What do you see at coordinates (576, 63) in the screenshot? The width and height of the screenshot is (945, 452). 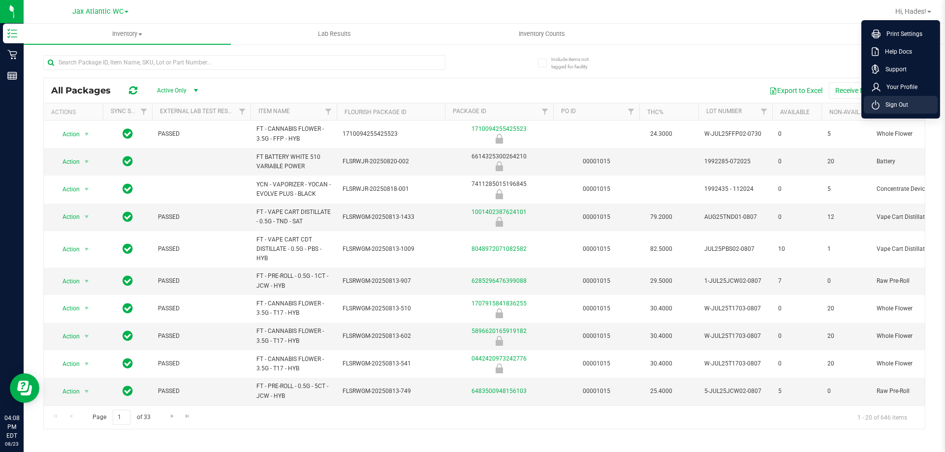 I see `span: Include items not tagged for facility` at bounding box center [576, 63].